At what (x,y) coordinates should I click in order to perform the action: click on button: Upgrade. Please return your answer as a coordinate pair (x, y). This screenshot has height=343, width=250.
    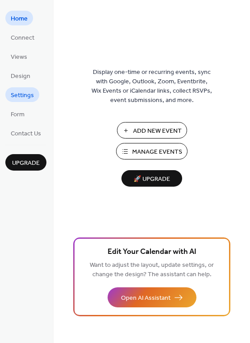
    Looking at the image, I should click on (26, 162).